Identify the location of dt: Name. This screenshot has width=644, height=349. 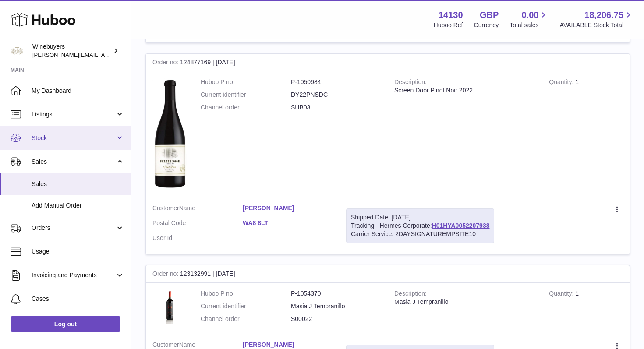
(198, 209).